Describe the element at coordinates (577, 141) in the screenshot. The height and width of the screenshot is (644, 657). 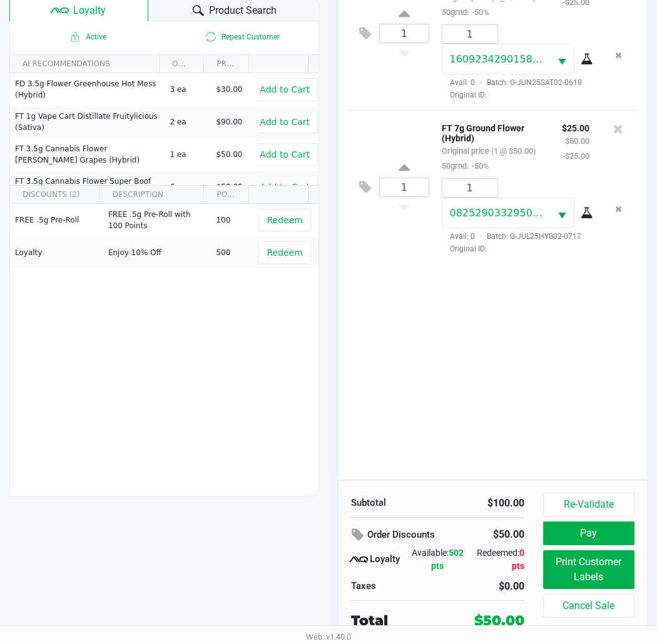
I see `small: $50.00` at that location.